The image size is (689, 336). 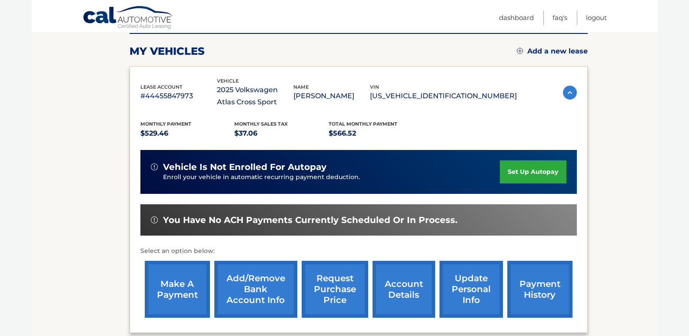 I want to click on a: make a payment, so click(x=177, y=289).